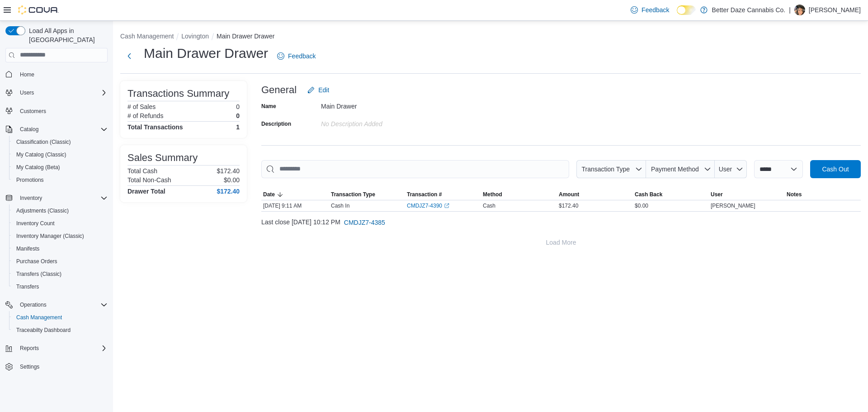 This screenshot has height=412, width=868. Describe the element at coordinates (648, 194) in the screenshot. I see `span: Cash Back` at that location.